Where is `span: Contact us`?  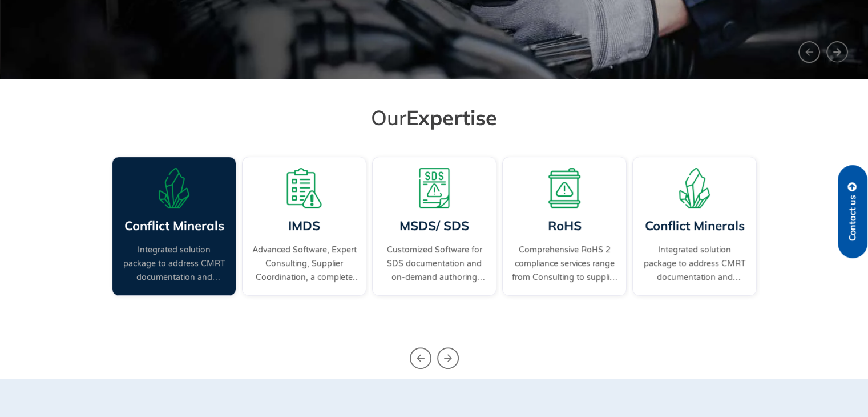 span: Contact us is located at coordinates (853, 217).